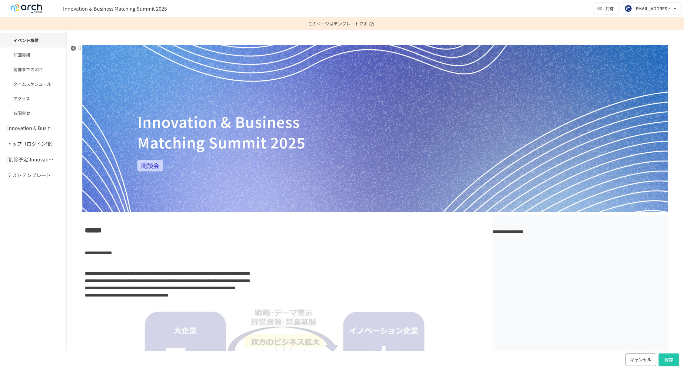  Describe the element at coordinates (33, 84) in the screenshot. I see `span: タイムスケジュール` at that location.